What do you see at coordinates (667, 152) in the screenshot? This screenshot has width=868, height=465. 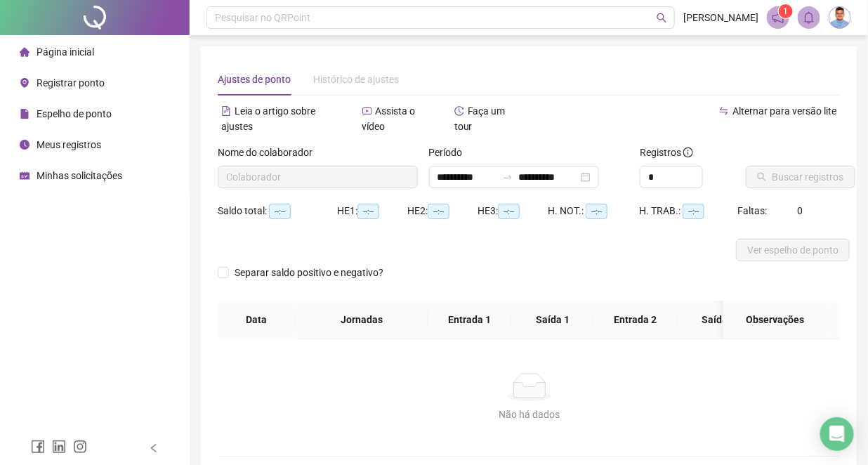 I see `span: Registros` at bounding box center [667, 152].